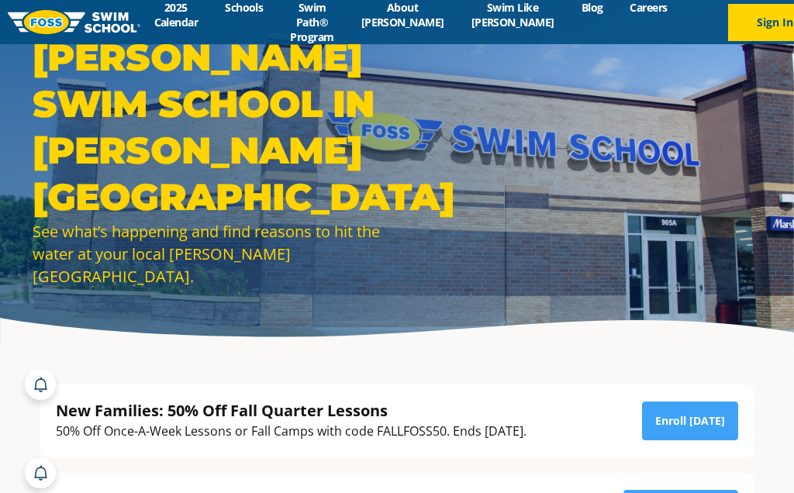 This screenshot has height=493, width=794. Describe the element at coordinates (74, 22) in the screenshot. I see `img: FOSS Swim School Logo` at that location.